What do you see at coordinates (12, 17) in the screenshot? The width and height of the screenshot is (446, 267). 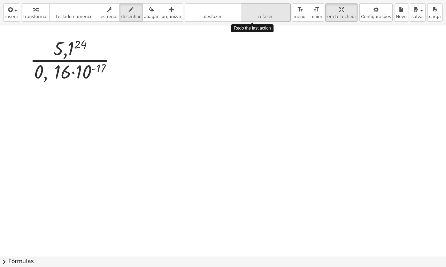 I see `span: inserir` at bounding box center [12, 17].